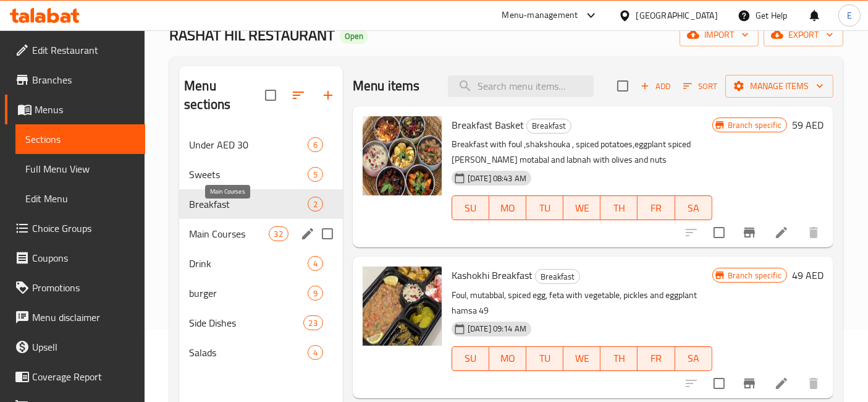 The image size is (868, 402). Describe the element at coordinates (582, 303) in the screenshot. I see `p: Foul, mutabbal, spiced egg, feta with vegetable, pickles and eggplant hamsa 49` at that location.